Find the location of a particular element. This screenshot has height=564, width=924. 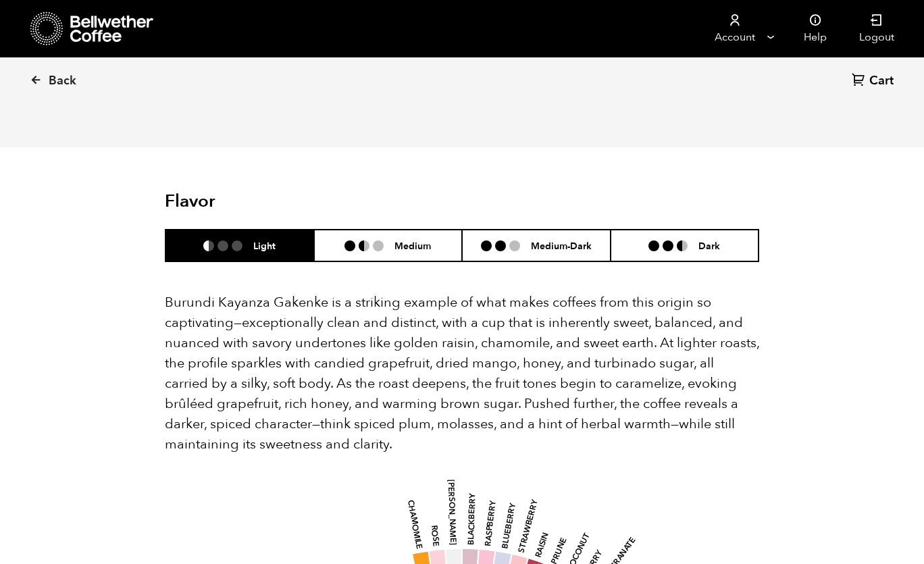

h6: Dark is located at coordinates (710, 245).